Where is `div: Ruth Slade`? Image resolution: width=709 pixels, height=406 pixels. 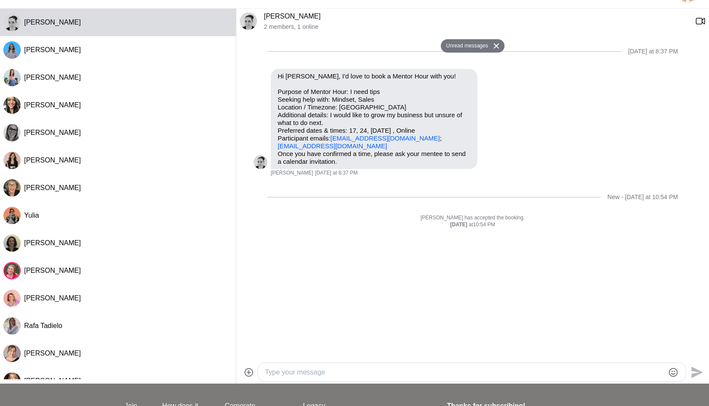
div: Ruth Slade is located at coordinates (12, 353).